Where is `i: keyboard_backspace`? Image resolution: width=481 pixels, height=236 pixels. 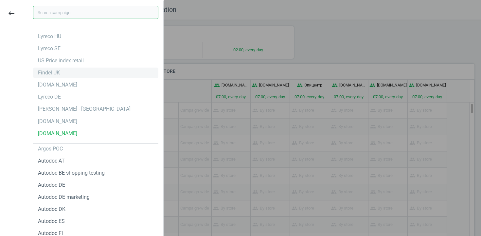
i: keyboard_backspace is located at coordinates (11, 13).